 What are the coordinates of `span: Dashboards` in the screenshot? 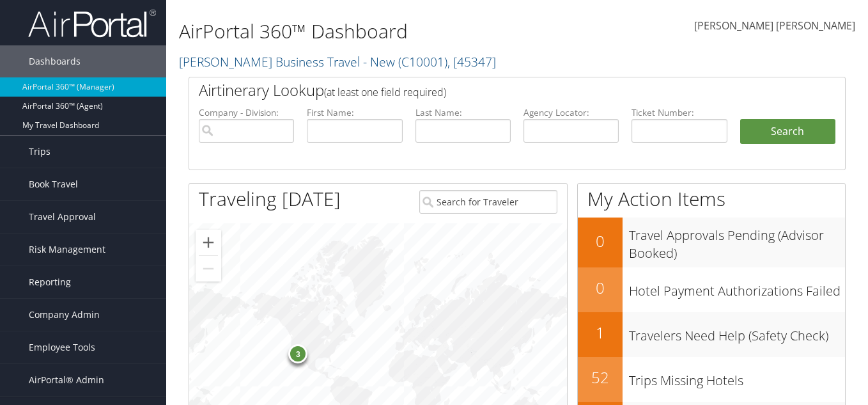 It's located at (54, 62).